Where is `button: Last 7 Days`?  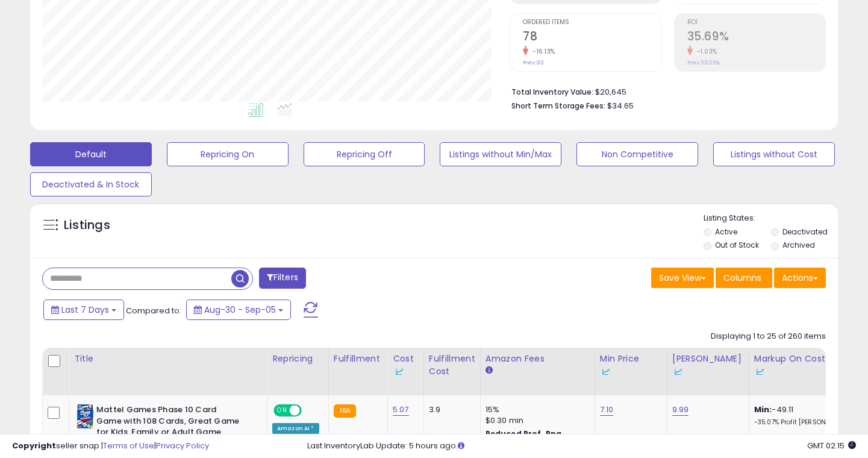
button: Last 7 Days is located at coordinates (84, 310).